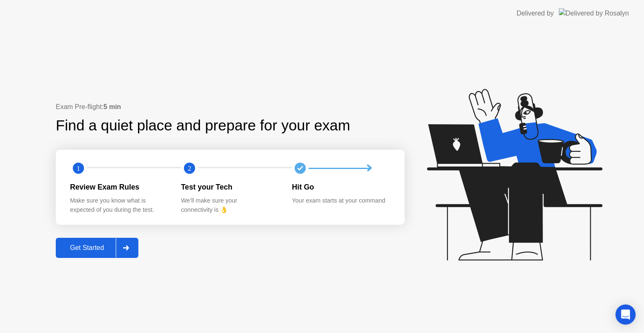  I want to click on div: Your exam starts at your command, so click(341, 201).